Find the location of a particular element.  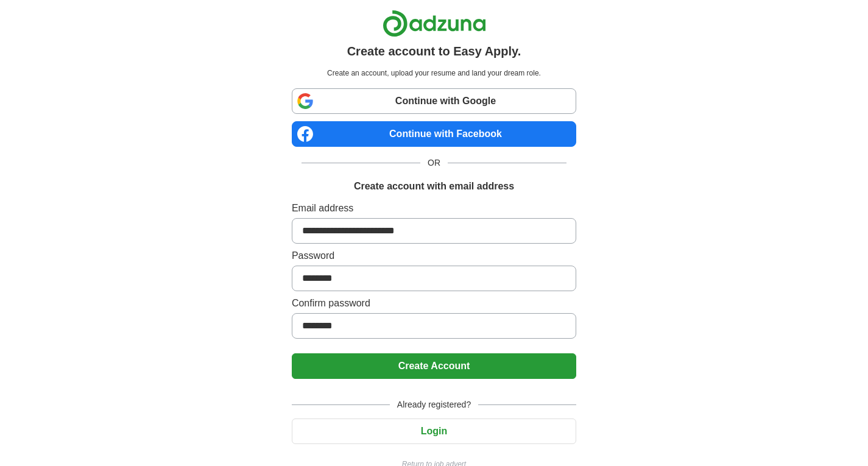

label: Email address is located at coordinates (434, 208).